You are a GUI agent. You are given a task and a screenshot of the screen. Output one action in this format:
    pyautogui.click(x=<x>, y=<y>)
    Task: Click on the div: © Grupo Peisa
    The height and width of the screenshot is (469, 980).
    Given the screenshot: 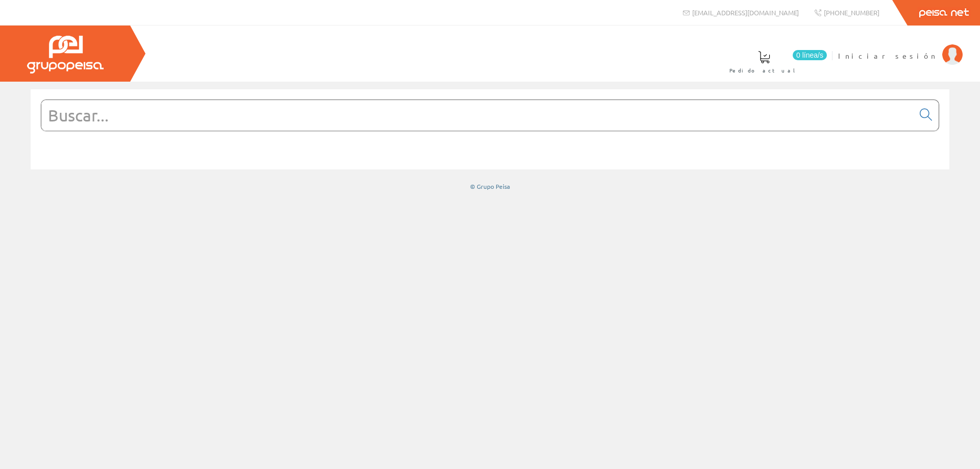 What is the action you would take?
    pyautogui.click(x=490, y=186)
    